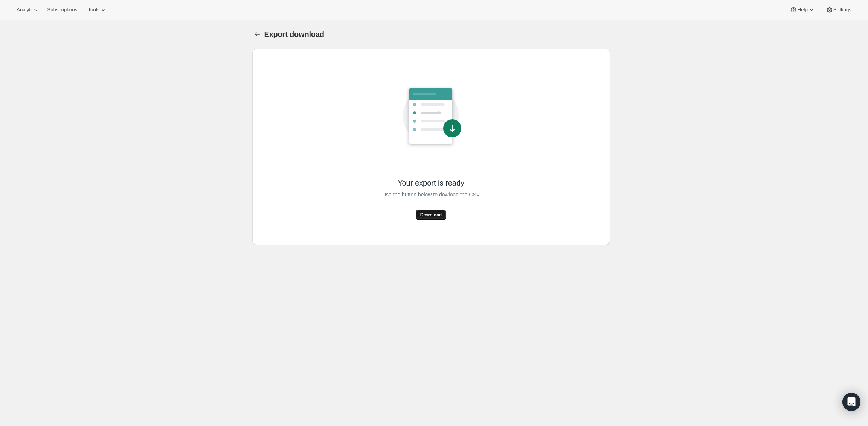  What do you see at coordinates (842, 10) in the screenshot?
I see `span: Settings` at bounding box center [842, 10].